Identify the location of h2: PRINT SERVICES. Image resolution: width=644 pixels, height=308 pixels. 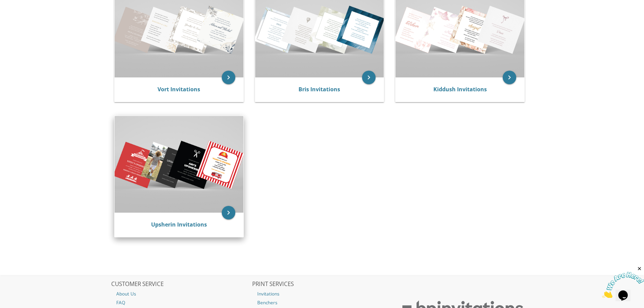
(322, 285).